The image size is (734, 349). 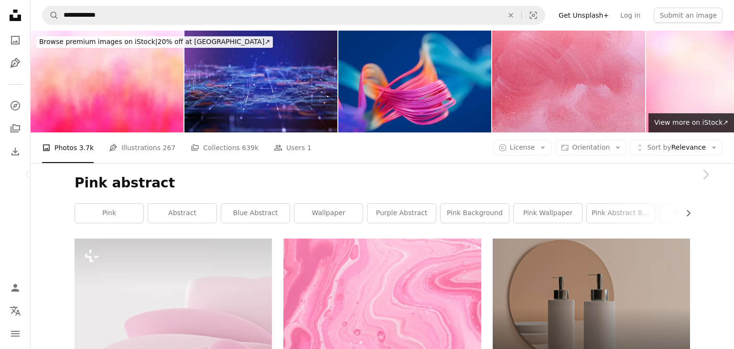 What do you see at coordinates (533, 15) in the screenshot?
I see `button: Visual search` at bounding box center [533, 15].